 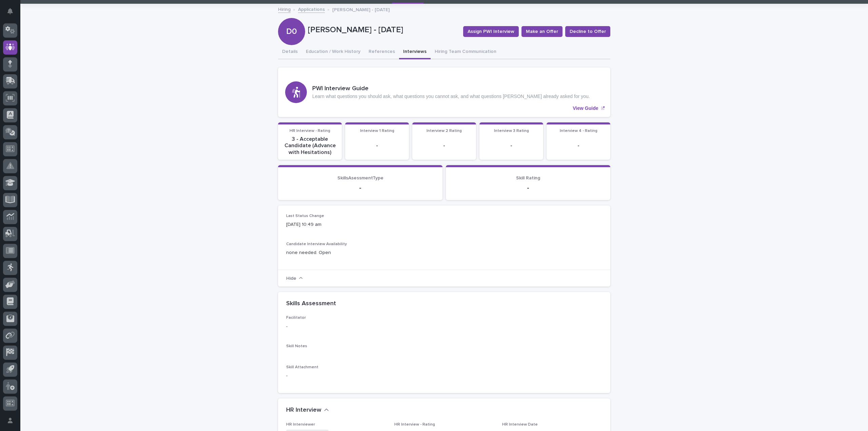 I want to click on button: Notifications, so click(x=10, y=11).